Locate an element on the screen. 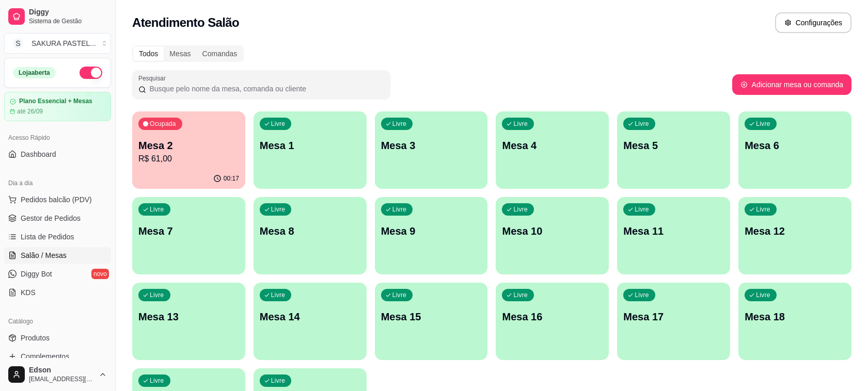 The height and width of the screenshot is (391, 868). p: Mesa 15 is located at coordinates (432, 317).